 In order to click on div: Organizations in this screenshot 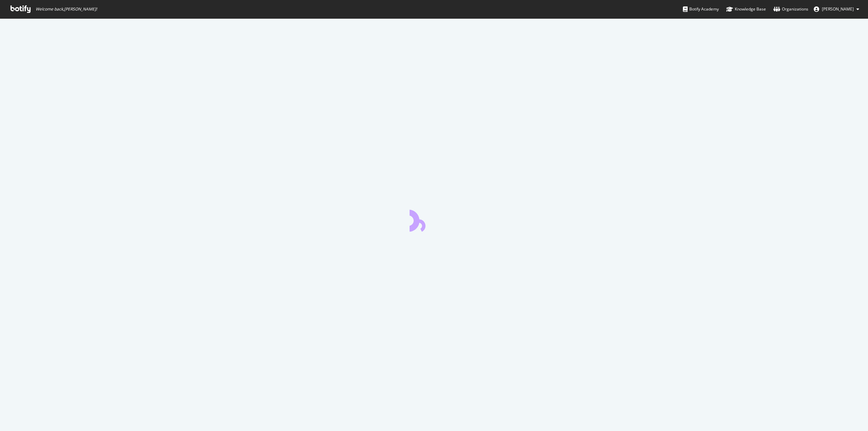, I will do `click(791, 9)`.